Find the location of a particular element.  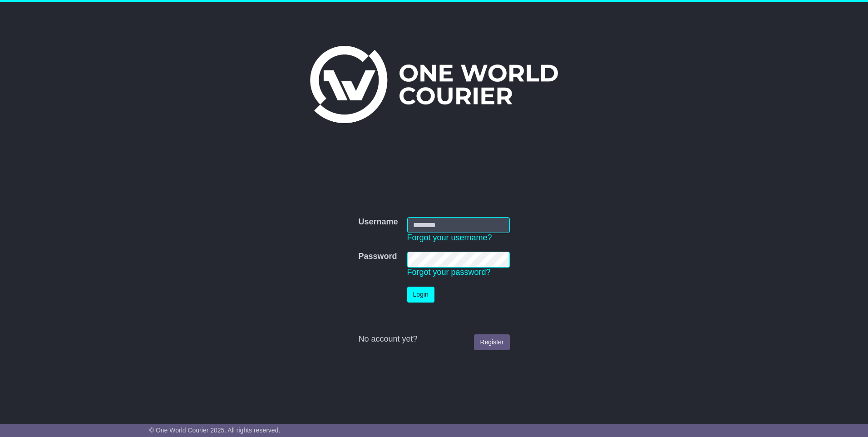

img: One World is located at coordinates (434, 85).